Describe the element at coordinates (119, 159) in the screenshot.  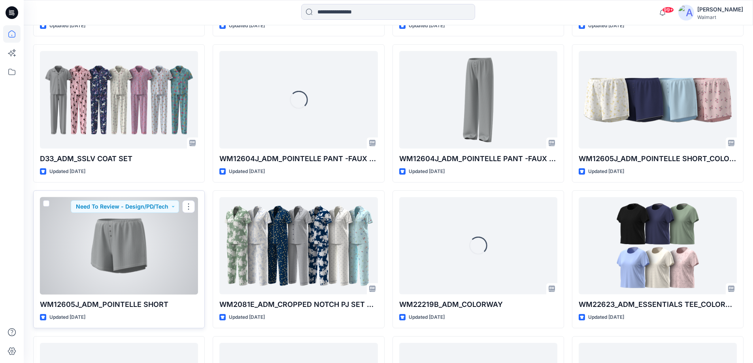
I see `p: D33_ADM_SSLV COAT SET` at that location.